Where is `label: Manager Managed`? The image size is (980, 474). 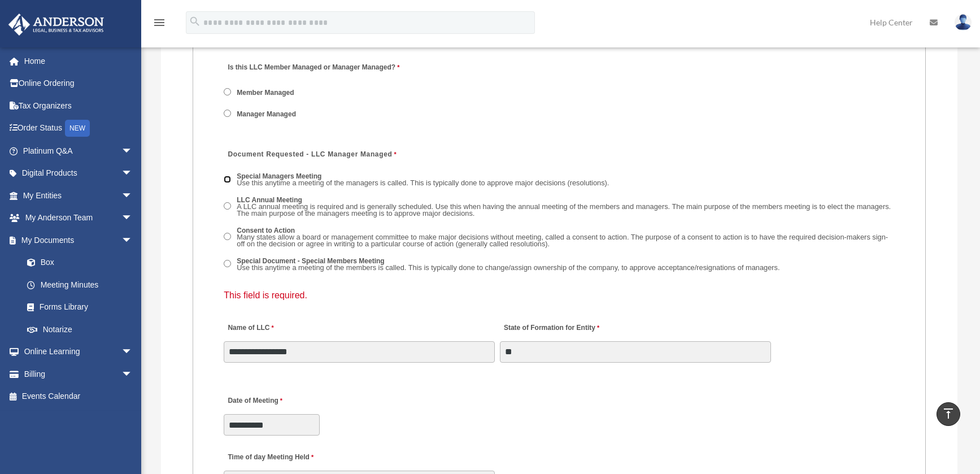 label: Manager Managed is located at coordinates (267, 114).